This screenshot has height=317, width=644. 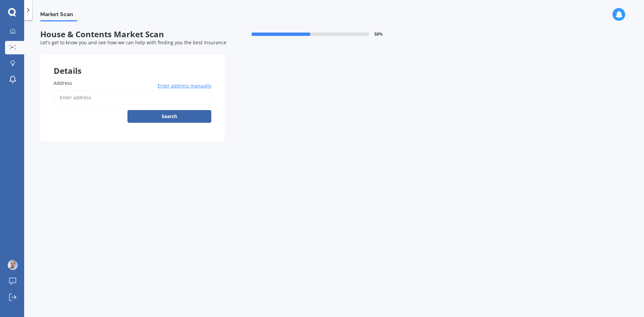 What do you see at coordinates (12, 265) in the screenshot?
I see `img: ACg8ocIskj64sISe-ubJrBr3IuwORrv5cMUnhLLfzx8htWJ83A4Nx93VdQ=s96-c` at bounding box center [12, 265].